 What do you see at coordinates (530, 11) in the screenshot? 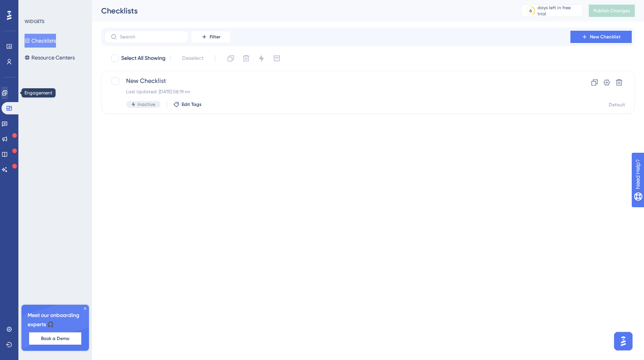
I see `div: 6` at bounding box center [530, 11].